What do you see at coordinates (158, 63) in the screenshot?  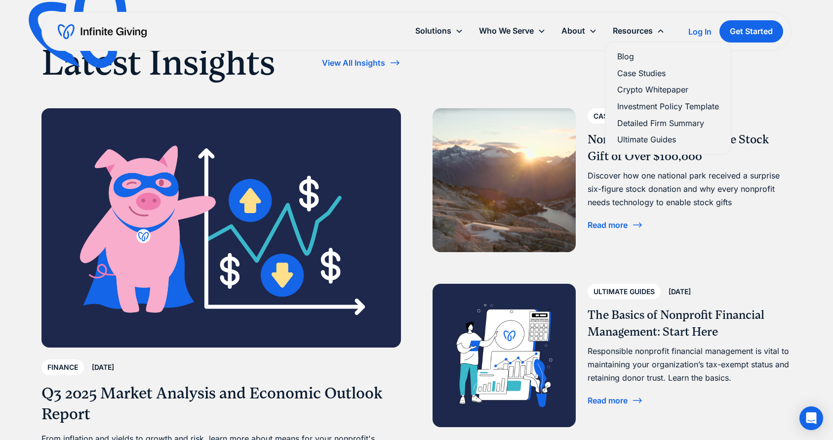 I see `h1: Latest Insights` at bounding box center [158, 63].